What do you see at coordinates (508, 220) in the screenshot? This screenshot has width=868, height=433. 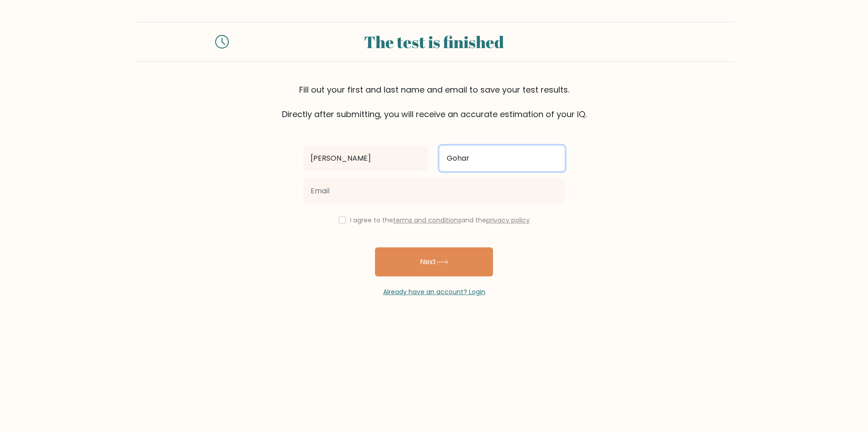 I see `a: privacy policy` at bounding box center [508, 220].